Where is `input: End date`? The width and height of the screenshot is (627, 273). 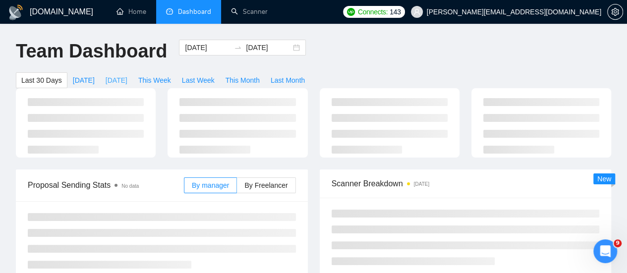 input: End date is located at coordinates (268, 48).